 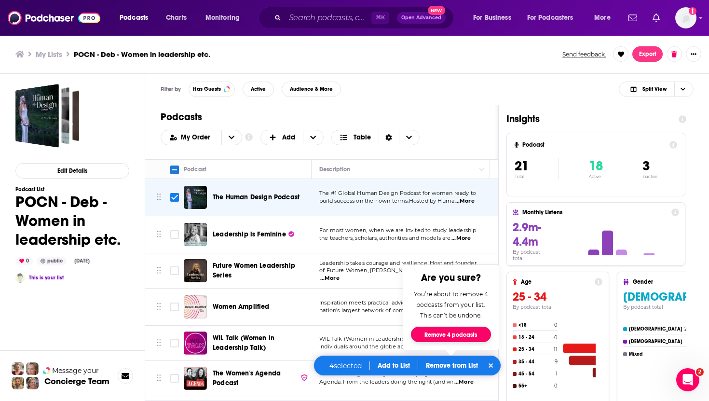 What do you see at coordinates (386, 382) in the screenshot?
I see `span: Agenda. From the leaders doing the right (and wr` at bounding box center [386, 382].